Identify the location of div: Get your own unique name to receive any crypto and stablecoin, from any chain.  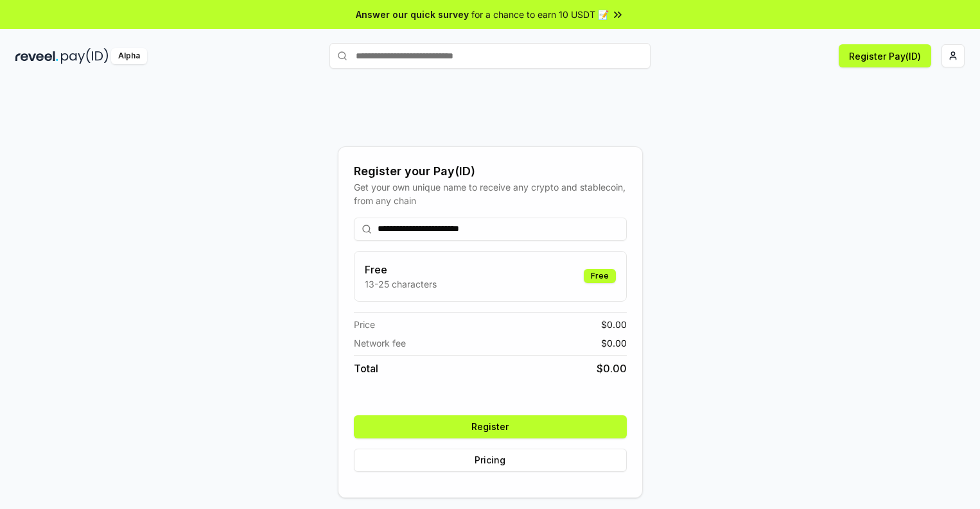
(490, 194).